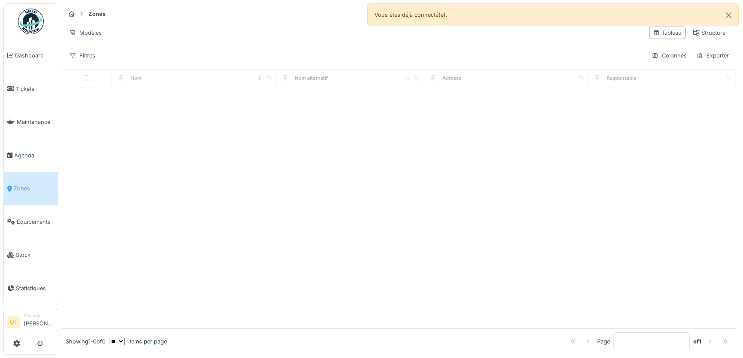 The height and width of the screenshot is (358, 743). Describe the element at coordinates (85, 342) in the screenshot. I see `div: Showing 1 - 0 of 0` at that location.